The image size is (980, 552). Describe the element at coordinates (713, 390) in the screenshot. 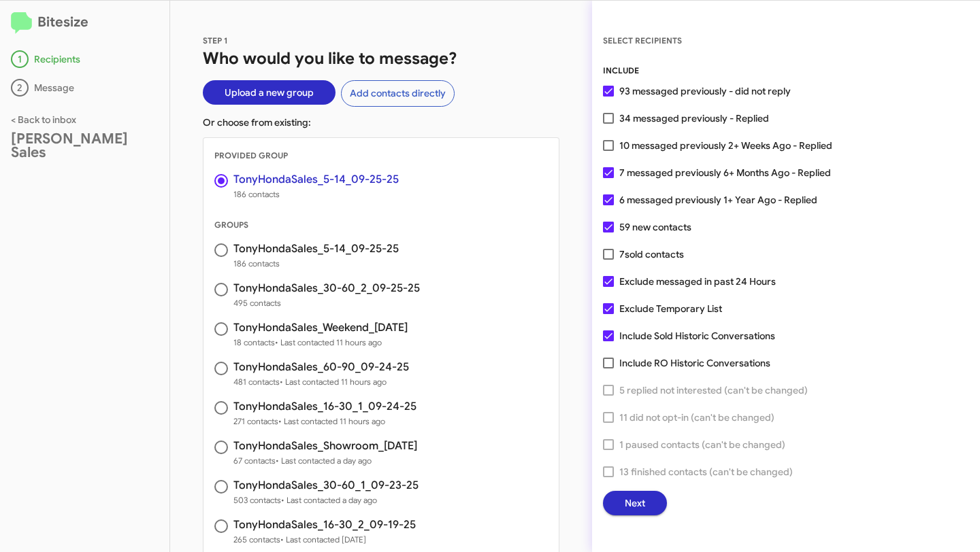

I see `span: 5 replied not interested (can't be changed)` at that location.